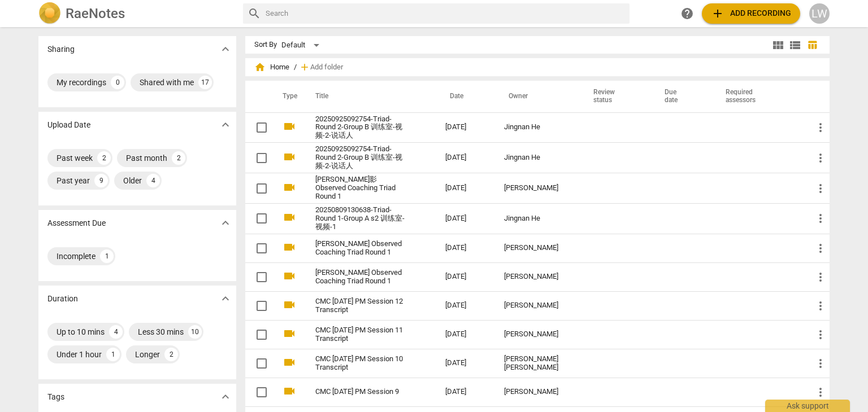  I want to click on div: Older, so click(132, 180).